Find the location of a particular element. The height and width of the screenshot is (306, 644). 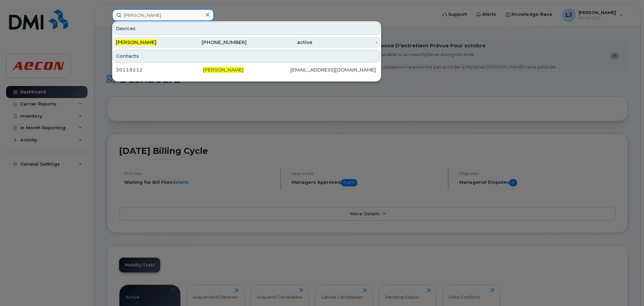

div: Contacts is located at coordinates (247, 56).